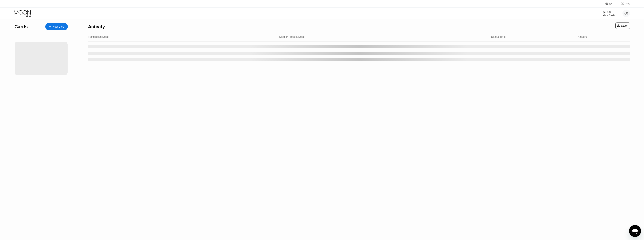 This screenshot has width=644, height=240. I want to click on div: Activity, so click(97, 26).